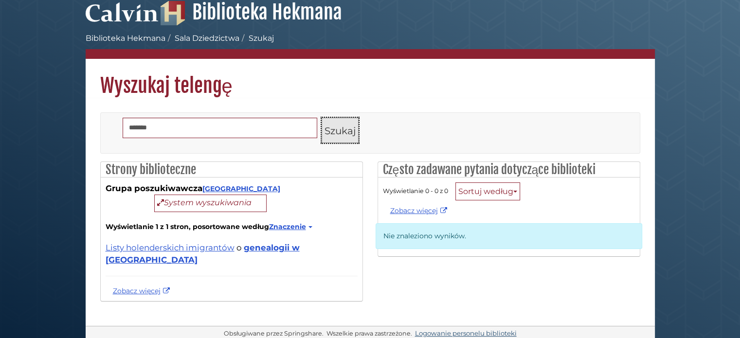 This screenshot has height=338, width=740. What do you see at coordinates (207, 38) in the screenshot?
I see `font: Sala Dziedzictwa` at bounding box center [207, 38].